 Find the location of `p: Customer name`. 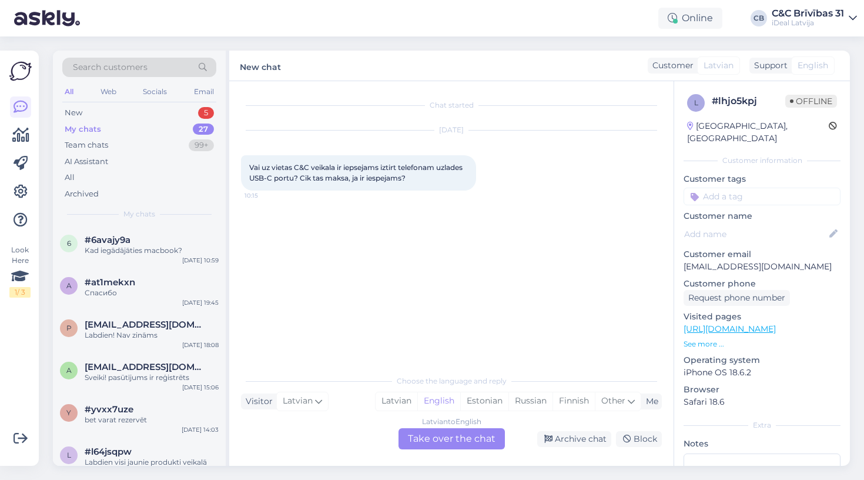

p: Customer name is located at coordinates (762, 216).